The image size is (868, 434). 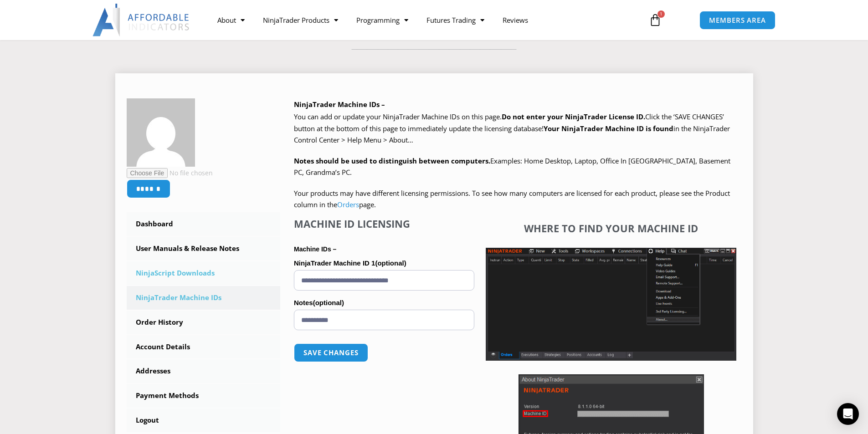 I want to click on nav: Menu, so click(x=423, y=20).